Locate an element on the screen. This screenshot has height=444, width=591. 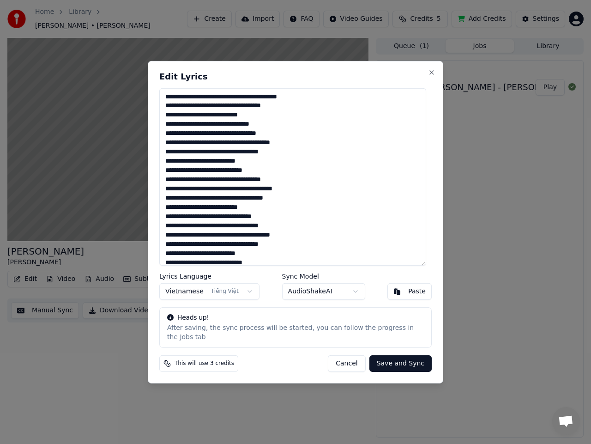
span: This will use 3 credits is located at coordinates (204, 363).